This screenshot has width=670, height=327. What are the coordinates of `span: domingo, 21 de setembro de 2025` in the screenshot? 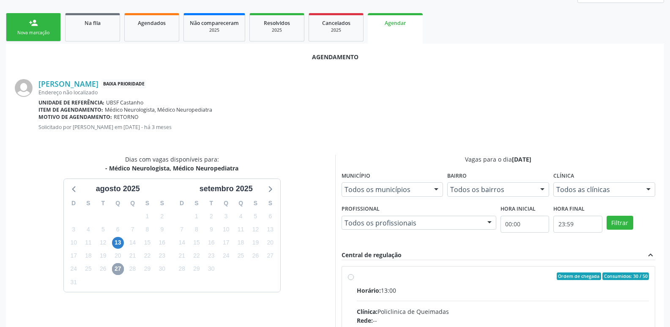 It's located at (182, 256).